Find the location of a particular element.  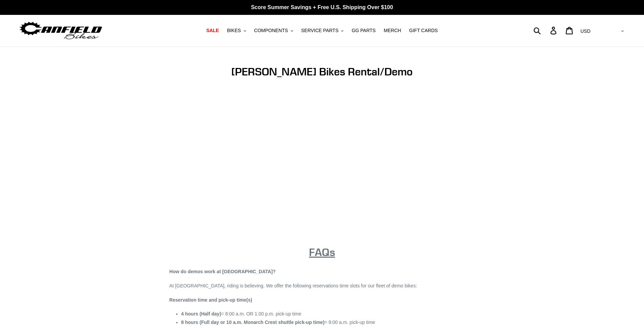

span: GG PARTS is located at coordinates (363, 30).